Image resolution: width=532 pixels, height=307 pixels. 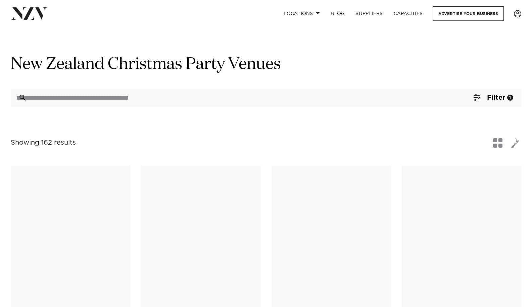 What do you see at coordinates (266, 64) in the screenshot?
I see `h1: New Zealand Christmas Party Venues` at bounding box center [266, 64].